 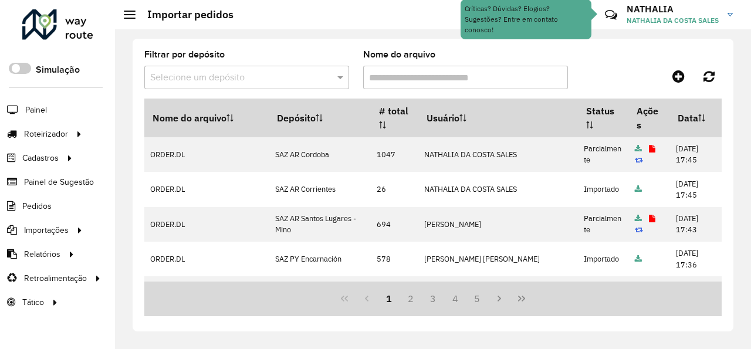 What do you see at coordinates (695, 118) in the screenshot?
I see `th: Data` at bounding box center [695, 118].